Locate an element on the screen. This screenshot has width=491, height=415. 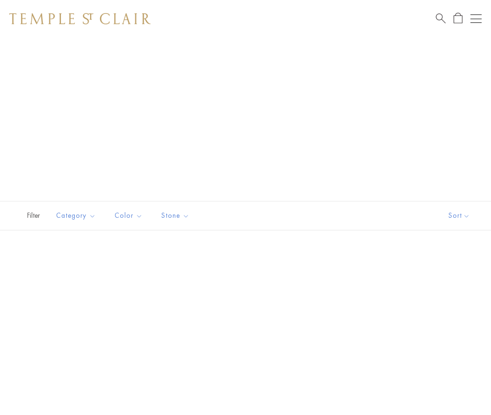
button: Stone is located at coordinates (175, 215).